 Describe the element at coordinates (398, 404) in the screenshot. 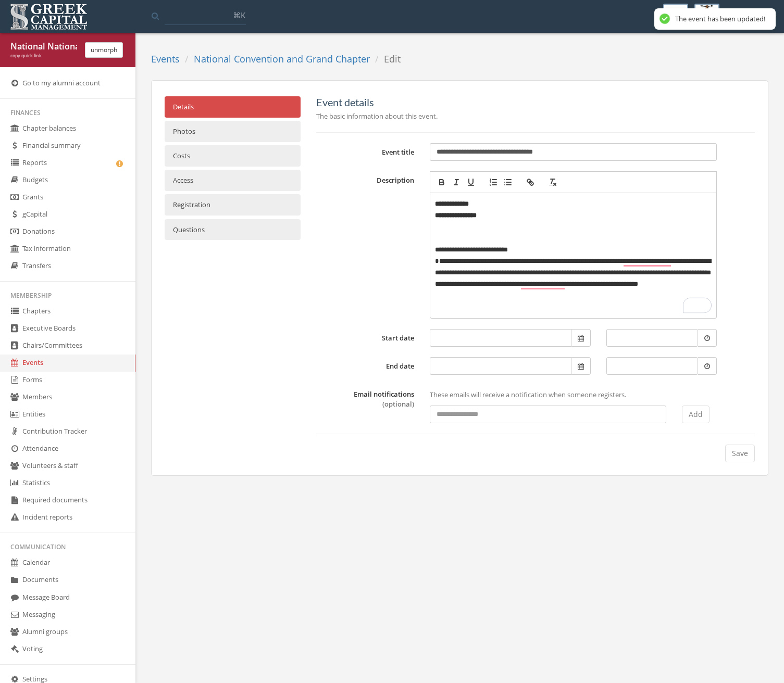

I see `span: (optional)` at that location.